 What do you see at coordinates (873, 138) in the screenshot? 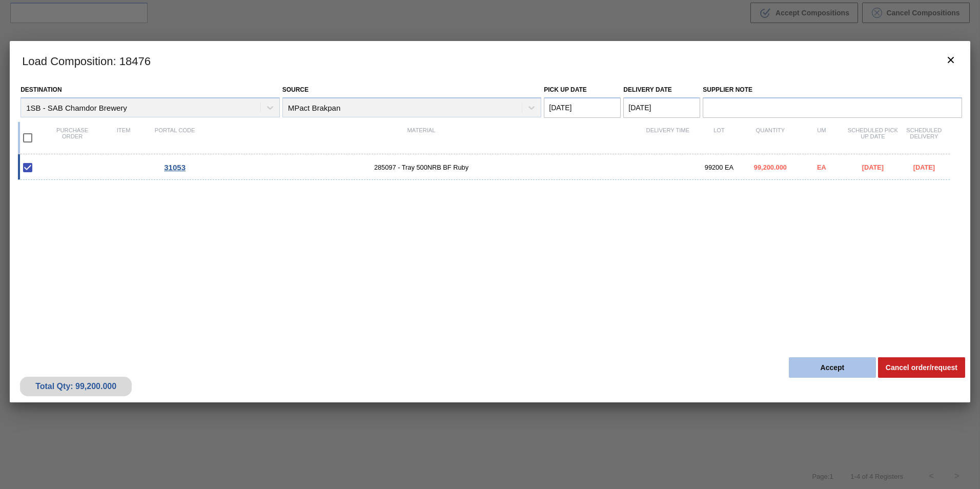
I see `div: Scheduled Pick up Date` at bounding box center [873, 138].